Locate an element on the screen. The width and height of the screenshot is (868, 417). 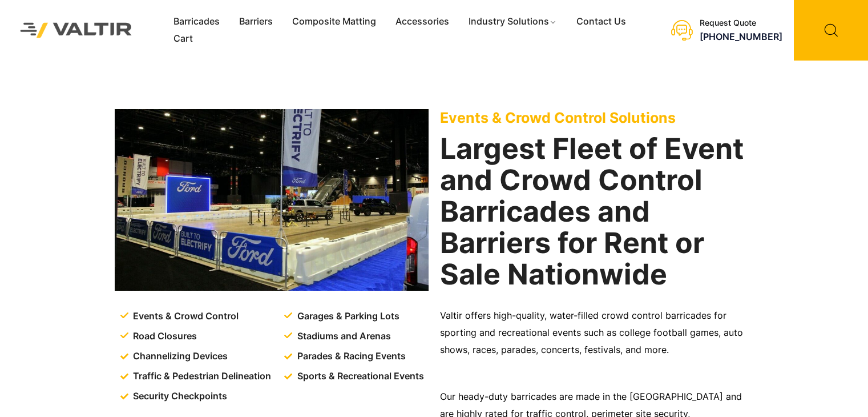
a: Barriers is located at coordinates (255, 21).